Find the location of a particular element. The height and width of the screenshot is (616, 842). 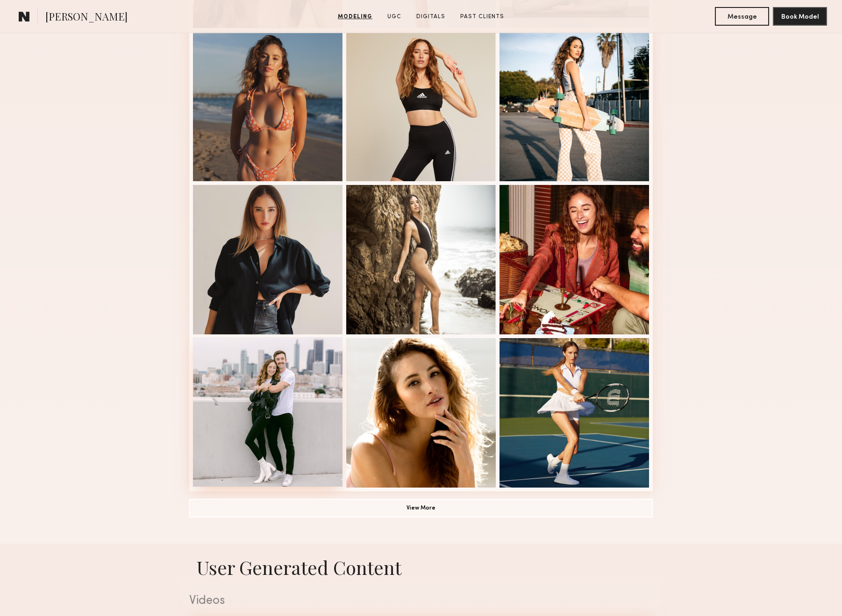

a: Digitals is located at coordinates (431, 16).